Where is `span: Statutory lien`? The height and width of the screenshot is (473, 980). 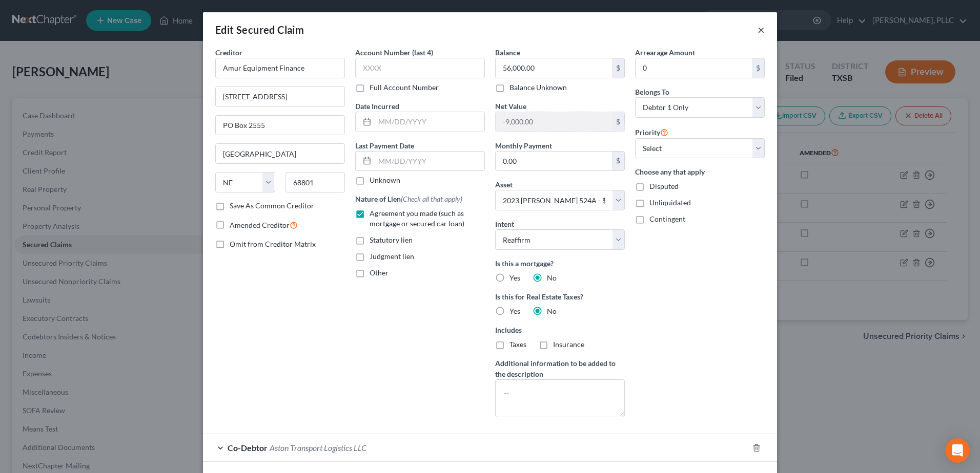 span: Statutory lien is located at coordinates (391, 240).